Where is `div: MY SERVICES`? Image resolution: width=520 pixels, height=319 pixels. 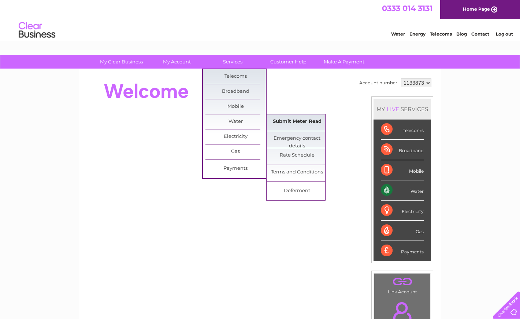 div: MY SERVICES is located at coordinates (402, 109).